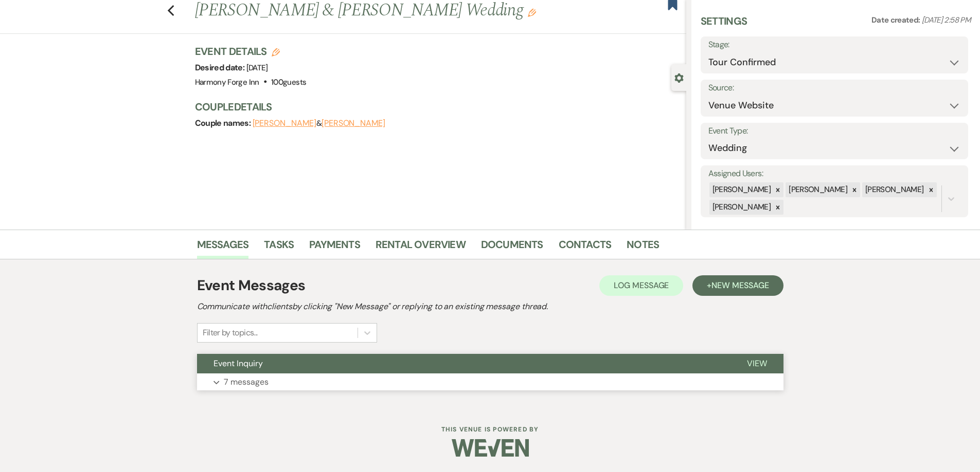 This screenshot has width=980, height=472. Describe the element at coordinates (897, 20) in the screenshot. I see `span: Date created:` at that location.